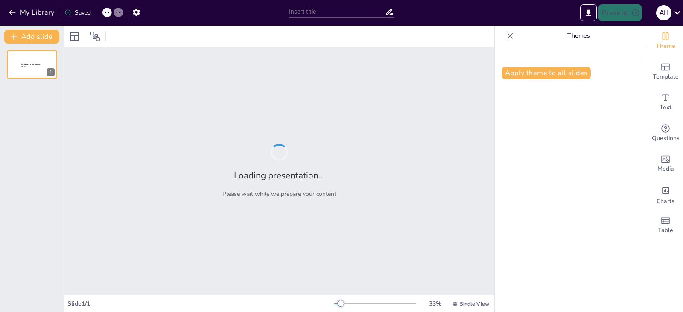  What do you see at coordinates (665, 77) in the screenshot?
I see `span: Template` at bounding box center [665, 77].